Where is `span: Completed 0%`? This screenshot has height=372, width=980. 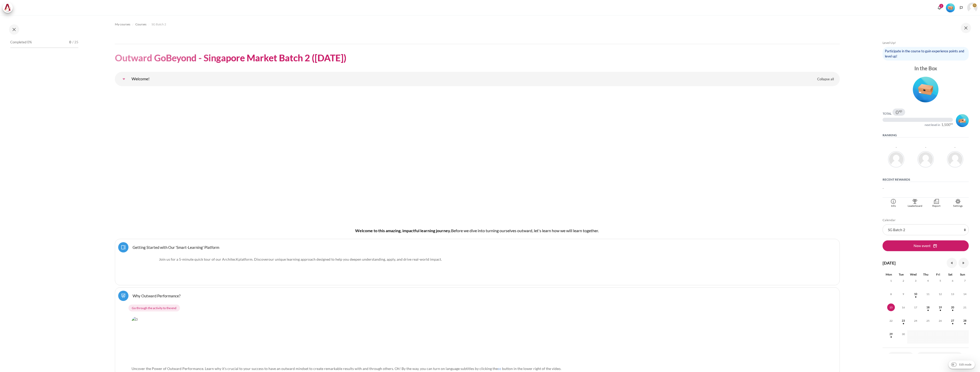 span: Completed 0% is located at coordinates (21, 43).